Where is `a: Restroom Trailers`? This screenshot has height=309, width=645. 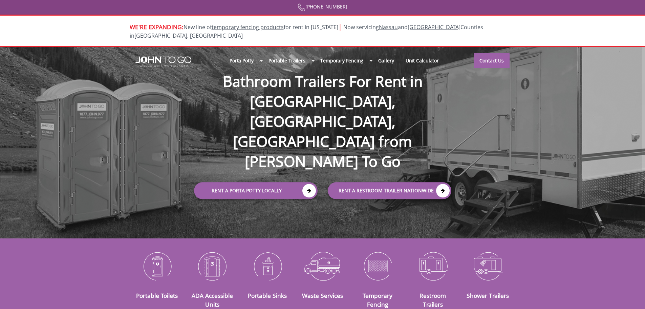 a: Restroom Trailers is located at coordinates (433, 299).